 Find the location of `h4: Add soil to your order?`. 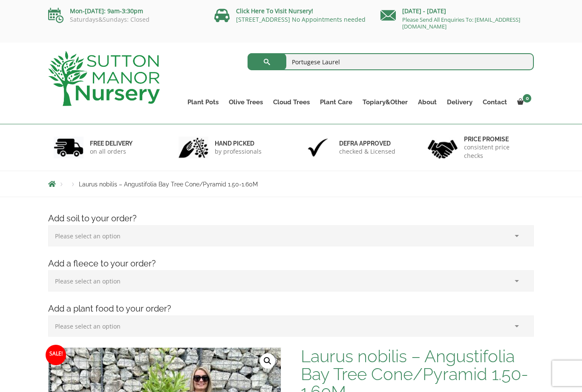

h4: Add soil to your order? is located at coordinates (291, 218).